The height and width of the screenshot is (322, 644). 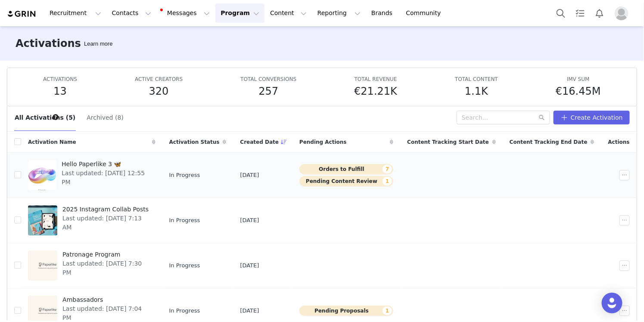 I want to click on h5: 1.1K, so click(x=476, y=91).